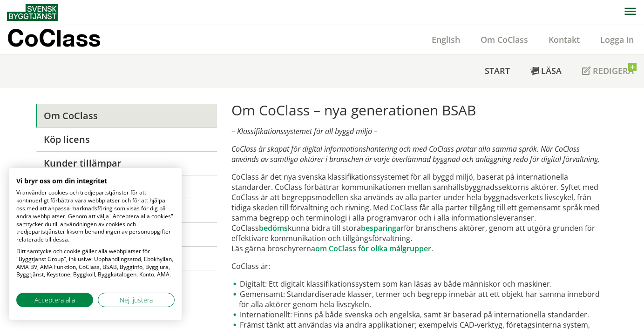  I want to click on li: Internationellt: Finns på både svenska och engelska, samt är baserad på internationella standarder., so click(419, 315).